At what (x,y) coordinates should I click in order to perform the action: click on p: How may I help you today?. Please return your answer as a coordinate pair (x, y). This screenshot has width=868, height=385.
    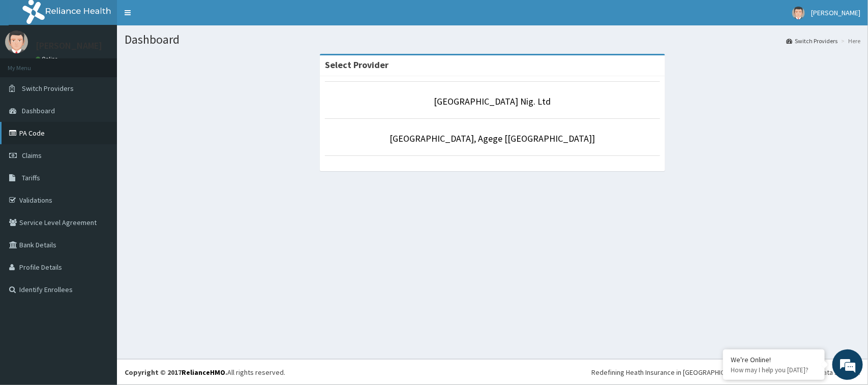
    Looking at the image, I should click on (774, 370).